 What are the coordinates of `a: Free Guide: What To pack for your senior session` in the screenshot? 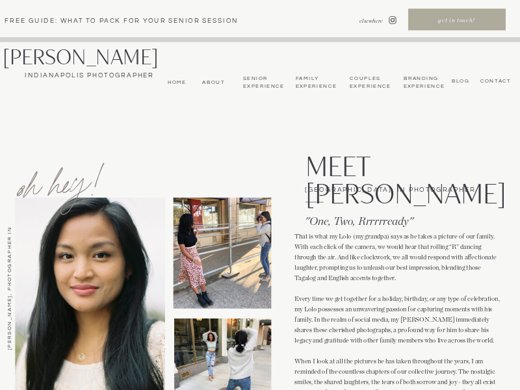 It's located at (128, 20).